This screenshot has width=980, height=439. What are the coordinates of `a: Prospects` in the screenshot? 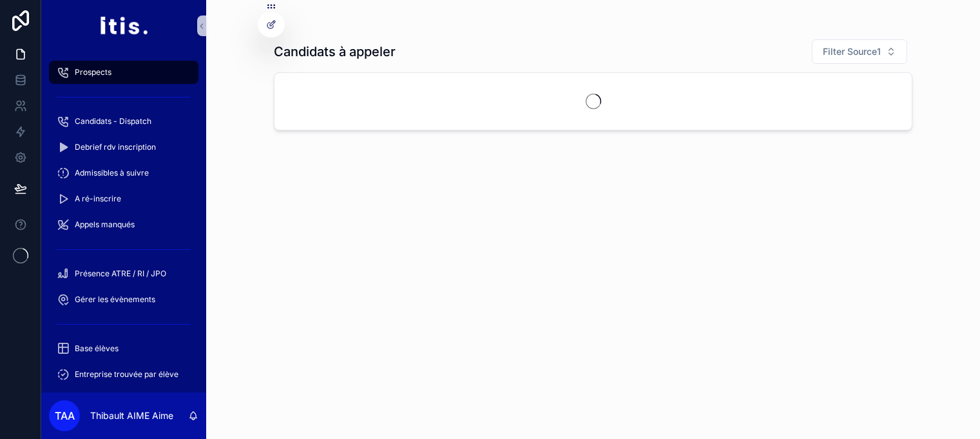 It's located at (124, 72).